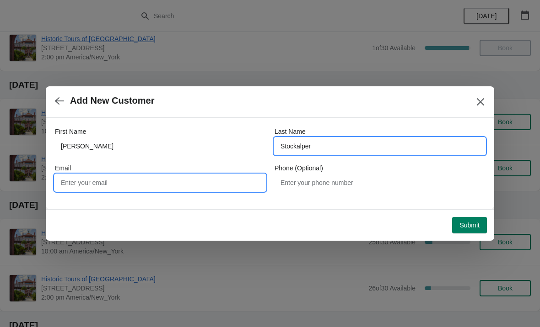  What do you see at coordinates (469, 225) in the screenshot?
I see `span: Submit` at bounding box center [469, 225].